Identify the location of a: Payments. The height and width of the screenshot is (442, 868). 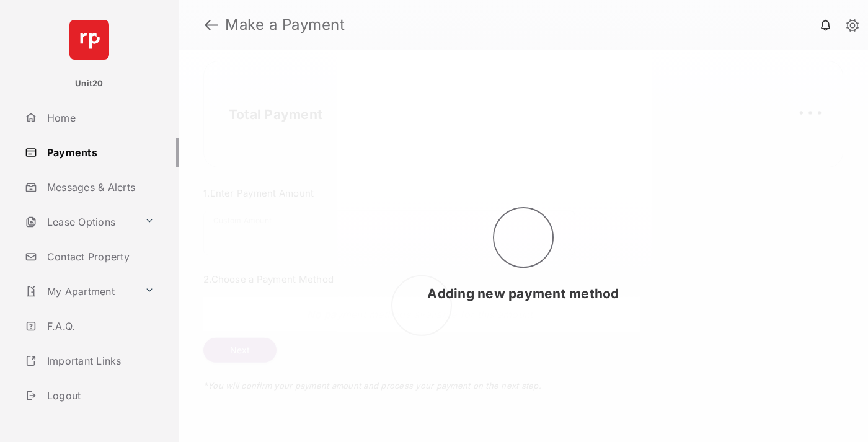
(99, 153).